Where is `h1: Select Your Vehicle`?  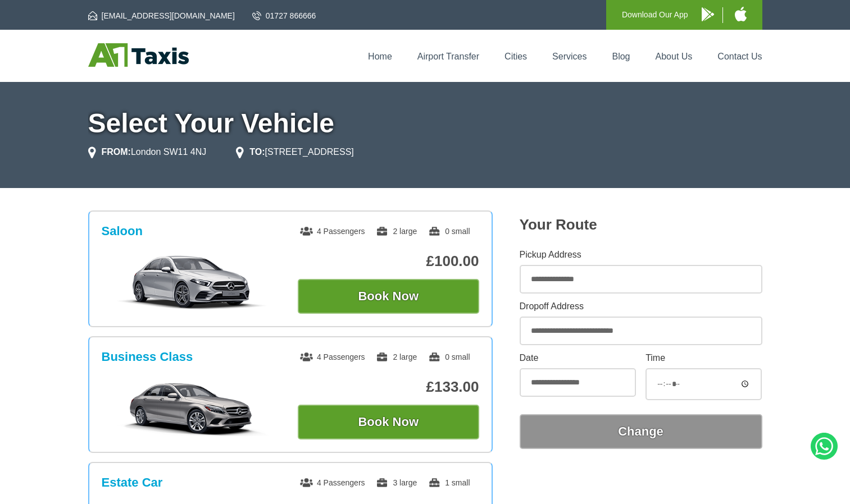 h1: Select Your Vehicle is located at coordinates (425, 123).